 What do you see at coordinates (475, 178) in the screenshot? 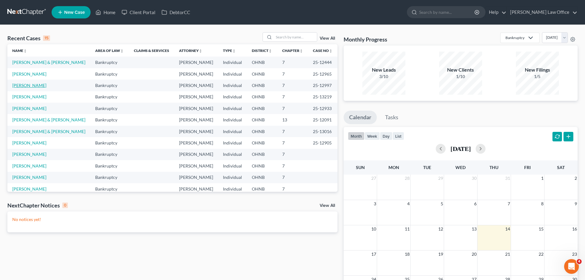
I see `span: 30` at bounding box center [475, 178].